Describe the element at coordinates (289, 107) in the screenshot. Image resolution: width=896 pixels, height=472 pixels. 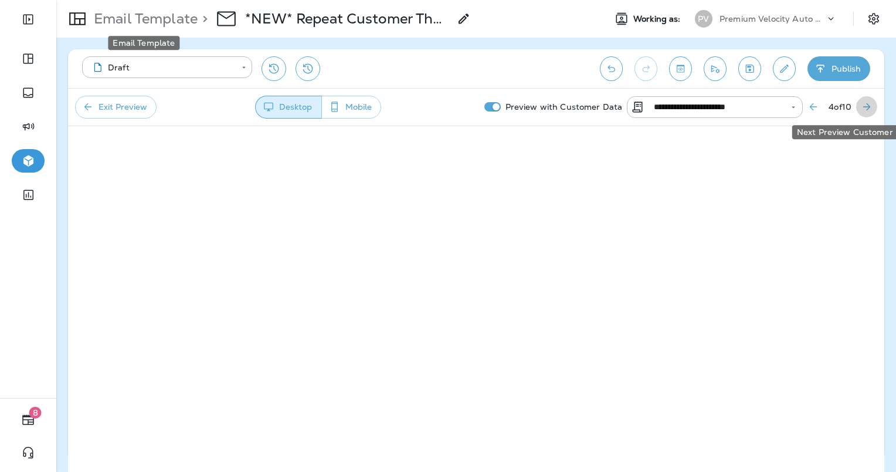
I see `button: Desktop` at that location.